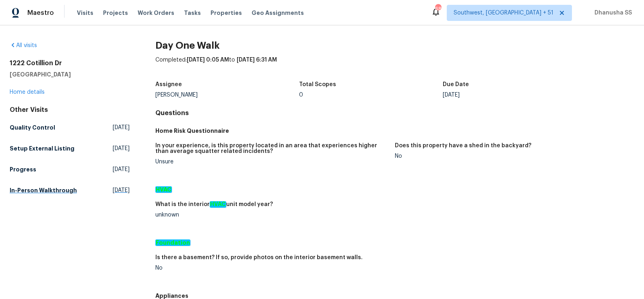 The image size is (644, 299). Describe the element at coordinates (32, 128) in the screenshot. I see `h5: Quality Control` at that location.